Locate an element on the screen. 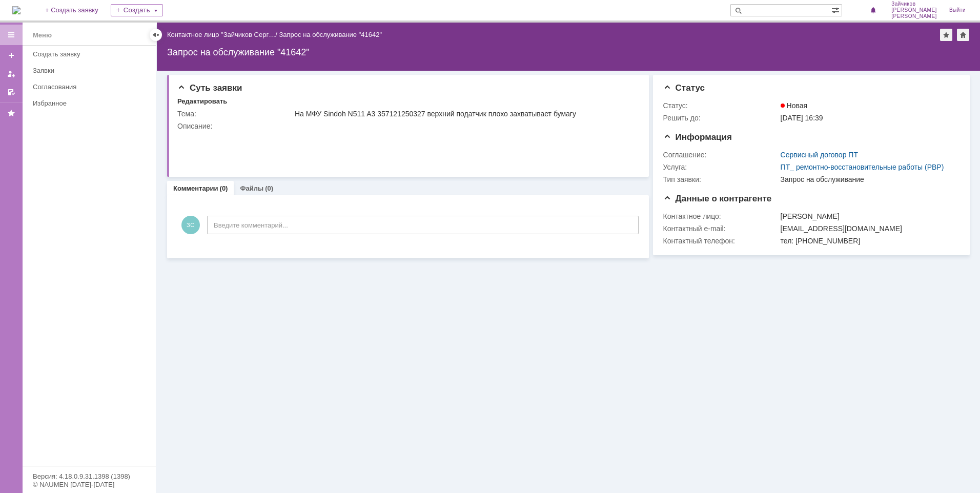 The height and width of the screenshot is (493, 980). div: Запрос на обслуживание is located at coordinates (868, 179).